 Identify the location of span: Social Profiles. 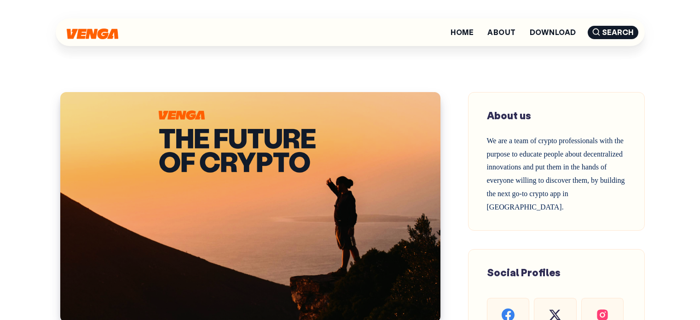
(524, 272).